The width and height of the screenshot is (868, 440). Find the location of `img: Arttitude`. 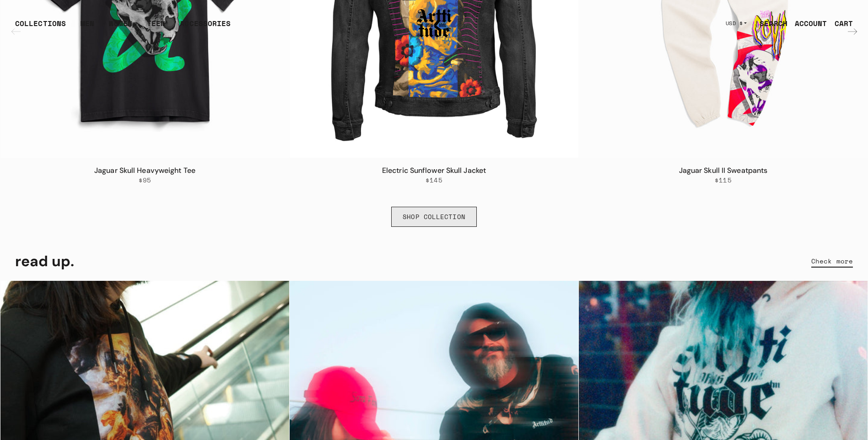

img: Arttitude is located at coordinates (434, 23).